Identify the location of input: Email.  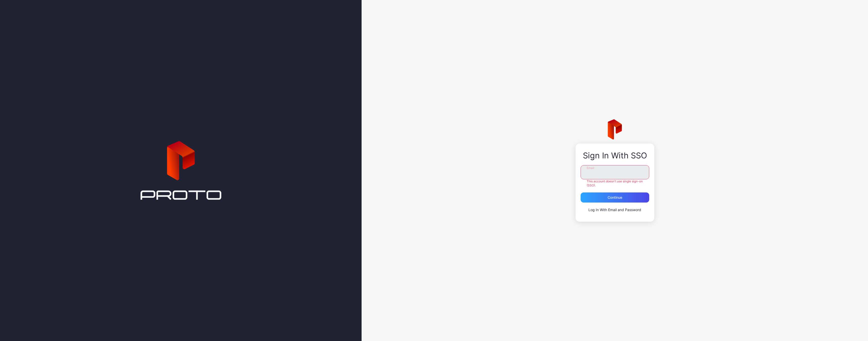
(615, 173).